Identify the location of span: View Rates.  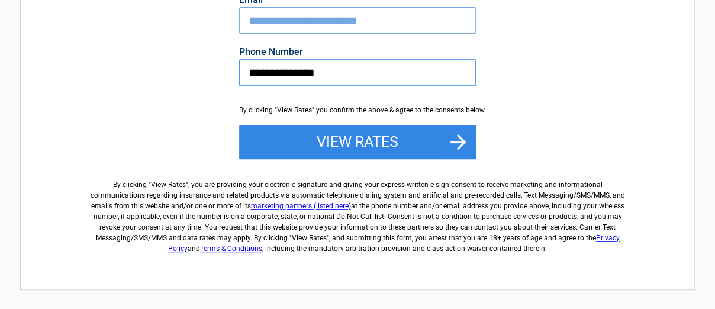
(168, 185).